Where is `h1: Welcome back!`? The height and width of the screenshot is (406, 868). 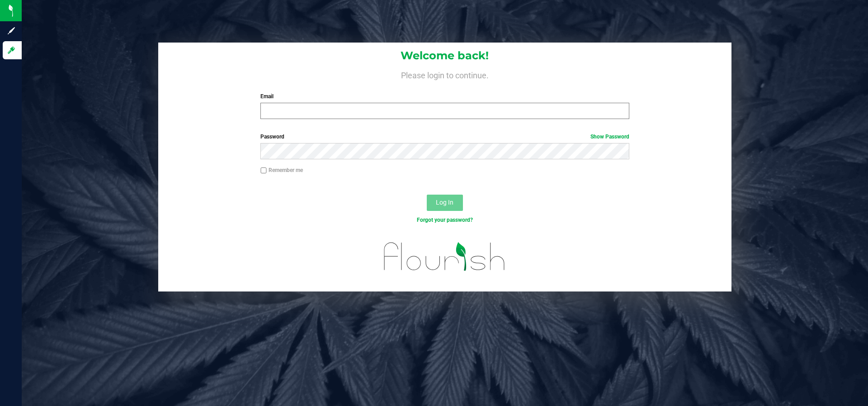
h1: Welcome back! is located at coordinates (445, 56).